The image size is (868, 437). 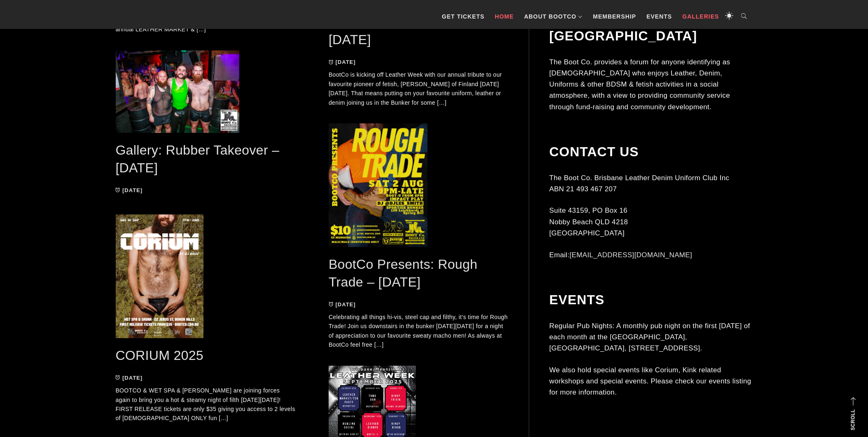 I want to click on strong: Scroll, so click(x=853, y=420).